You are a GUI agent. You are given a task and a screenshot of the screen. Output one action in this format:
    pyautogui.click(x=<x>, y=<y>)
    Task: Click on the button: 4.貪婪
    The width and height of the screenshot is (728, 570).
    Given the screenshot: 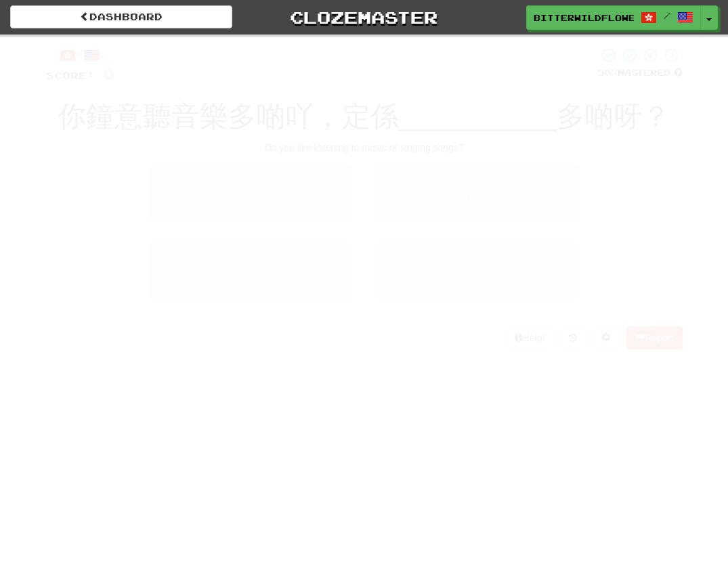 What is the action you would take?
    pyautogui.click(x=476, y=270)
    